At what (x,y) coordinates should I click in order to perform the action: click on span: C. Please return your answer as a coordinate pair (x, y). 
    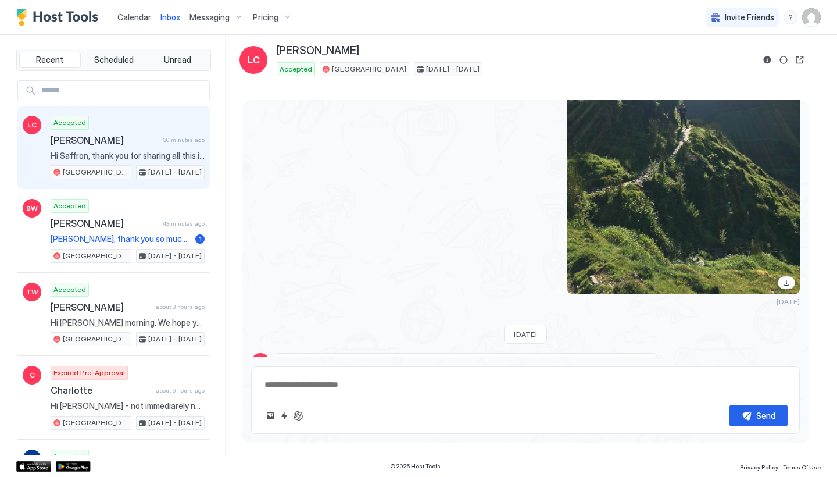
    Looking at the image, I should click on (32, 375).